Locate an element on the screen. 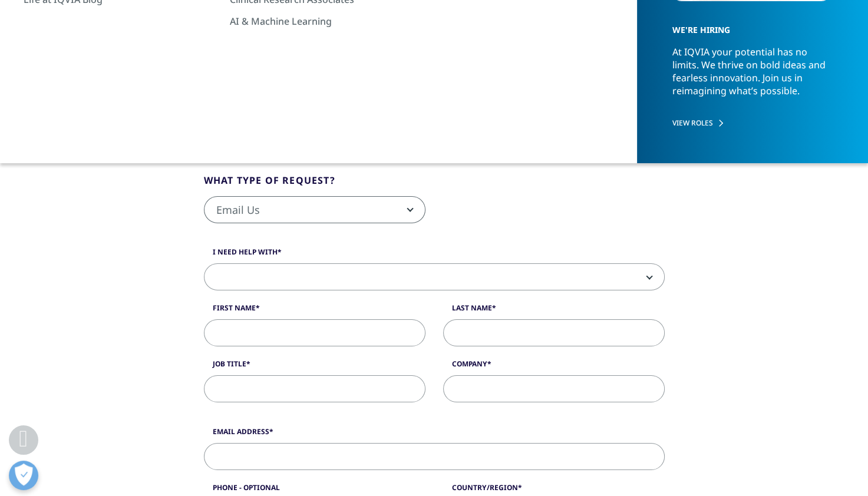 The height and width of the screenshot is (496, 868). label: Company is located at coordinates (553, 367).